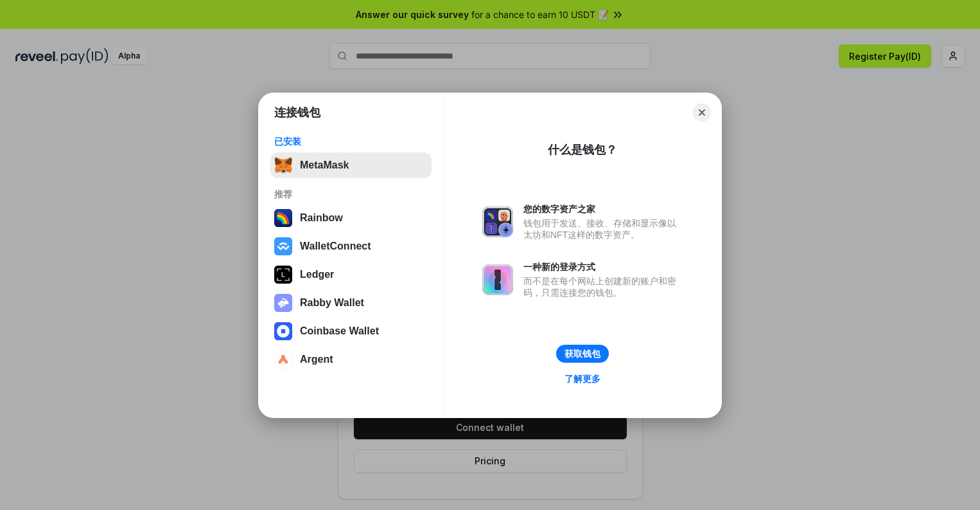 The image size is (980, 510). What do you see at coordinates (583, 149) in the screenshot?
I see `div: 什么是钱包？` at bounding box center [583, 149].